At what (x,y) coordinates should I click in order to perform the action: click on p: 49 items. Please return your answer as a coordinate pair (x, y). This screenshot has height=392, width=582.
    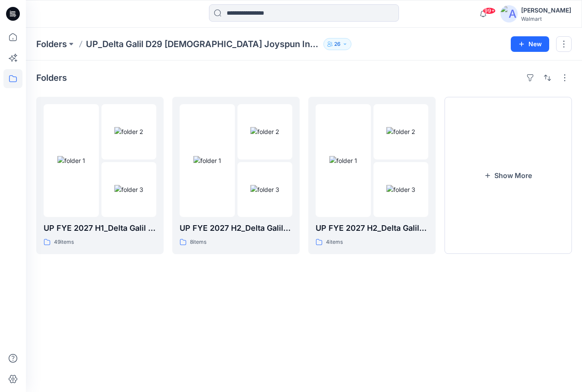
    Looking at the image, I should click on (64, 242).